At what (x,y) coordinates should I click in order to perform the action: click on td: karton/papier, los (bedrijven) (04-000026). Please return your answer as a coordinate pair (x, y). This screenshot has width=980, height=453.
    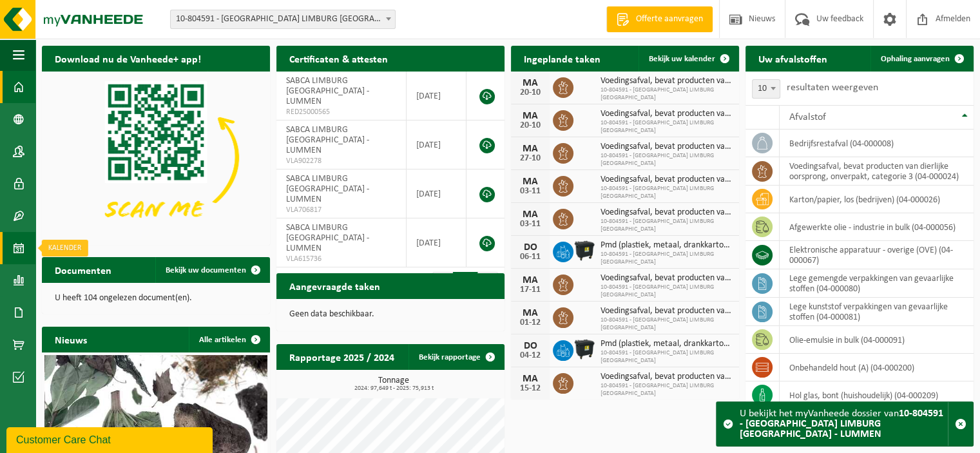
    Looking at the image, I should click on (876, 200).